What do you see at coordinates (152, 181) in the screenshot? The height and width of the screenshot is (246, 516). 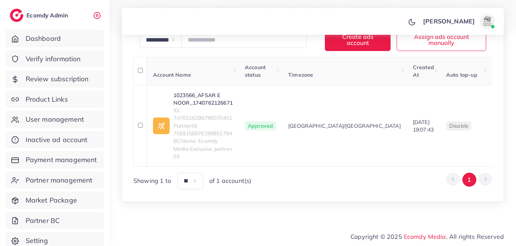 I see `span: Showing 1 to` at bounding box center [152, 181].